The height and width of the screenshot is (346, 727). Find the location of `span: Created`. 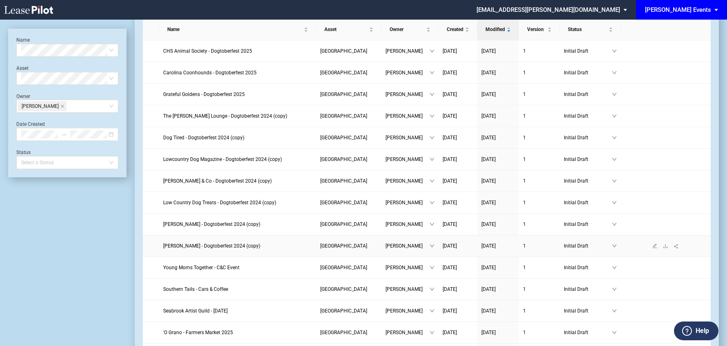

span: Created is located at coordinates (455, 29).